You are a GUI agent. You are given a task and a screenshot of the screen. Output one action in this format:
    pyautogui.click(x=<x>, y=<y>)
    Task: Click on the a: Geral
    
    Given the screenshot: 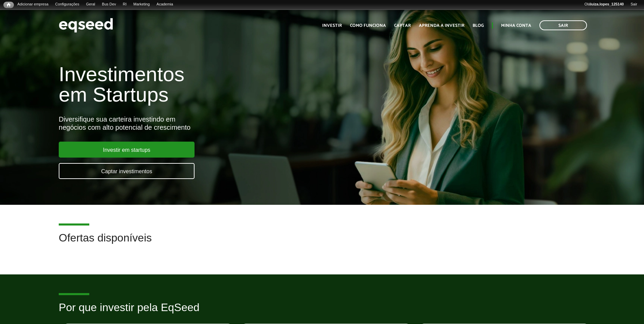 What is the action you would take?
    pyautogui.click(x=90, y=5)
    